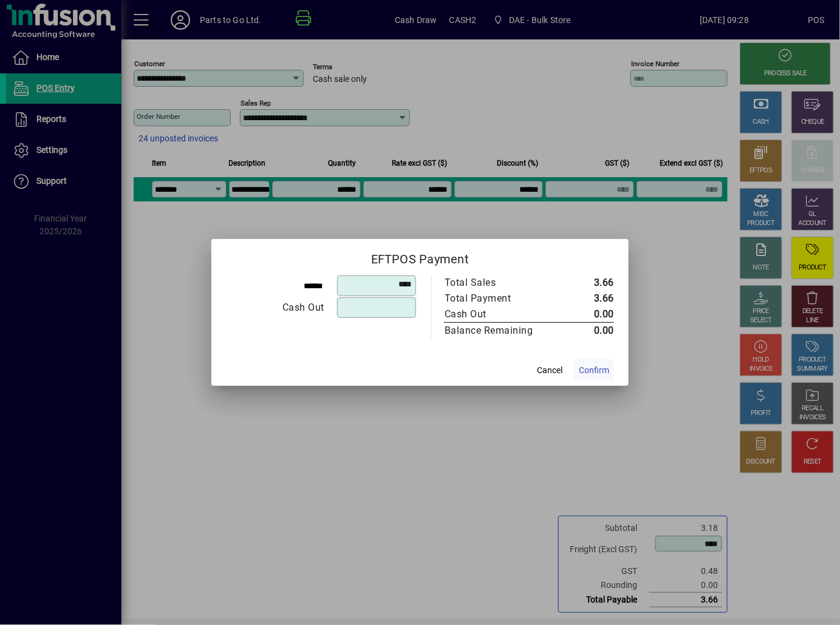 Image resolution: width=840 pixels, height=625 pixels. What do you see at coordinates (594, 371) in the screenshot?
I see `span: Confirm` at bounding box center [594, 371].